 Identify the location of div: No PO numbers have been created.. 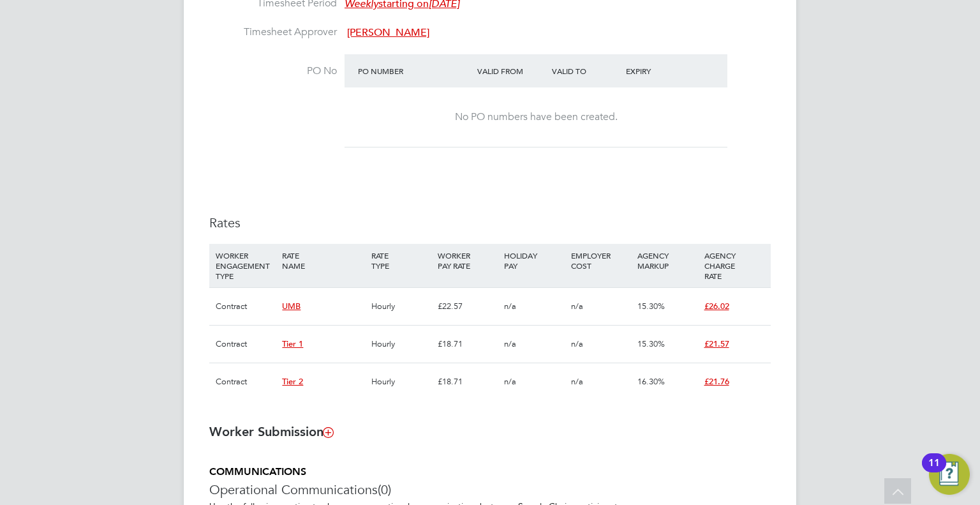
(536, 117).